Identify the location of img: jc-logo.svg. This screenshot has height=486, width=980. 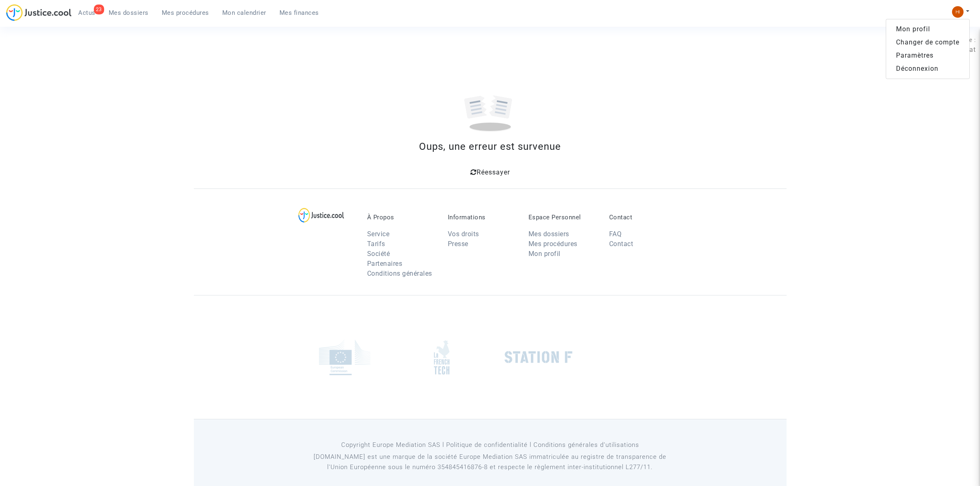
(39, 13).